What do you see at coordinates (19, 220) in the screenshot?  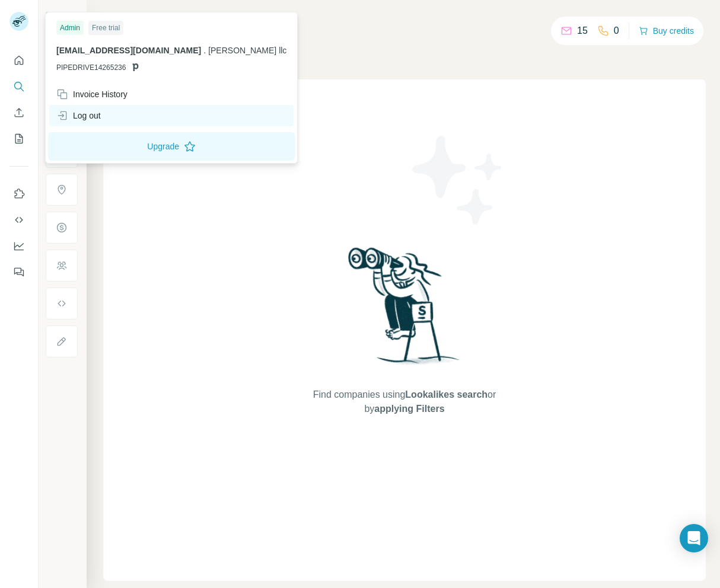 I see `button: Use Surfe API` at bounding box center [19, 220].